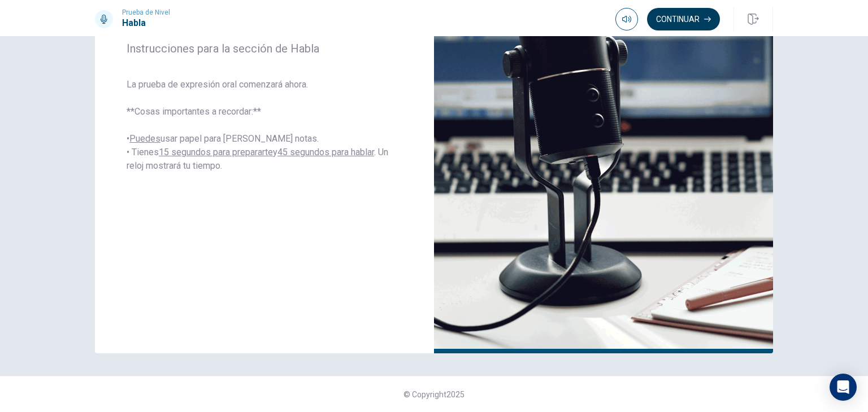  What do you see at coordinates (434, 395) in the screenshot?
I see `span: © Copyright 2025` at bounding box center [434, 395].